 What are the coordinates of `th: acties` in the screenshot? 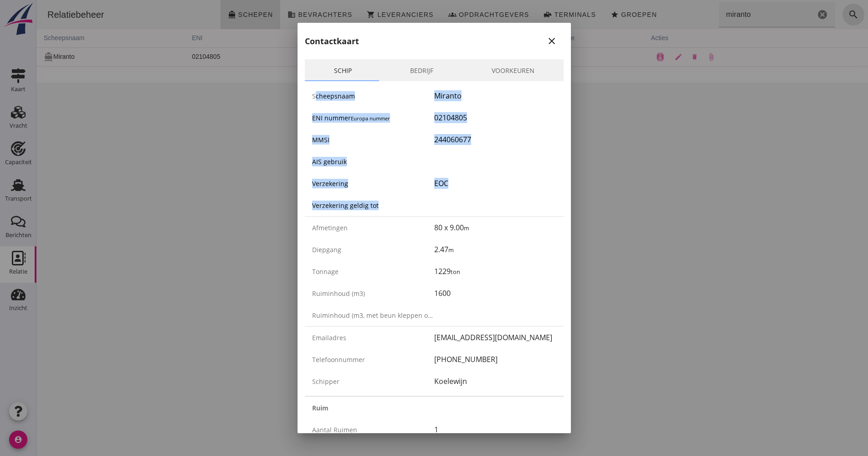 It's located at (719, 38).